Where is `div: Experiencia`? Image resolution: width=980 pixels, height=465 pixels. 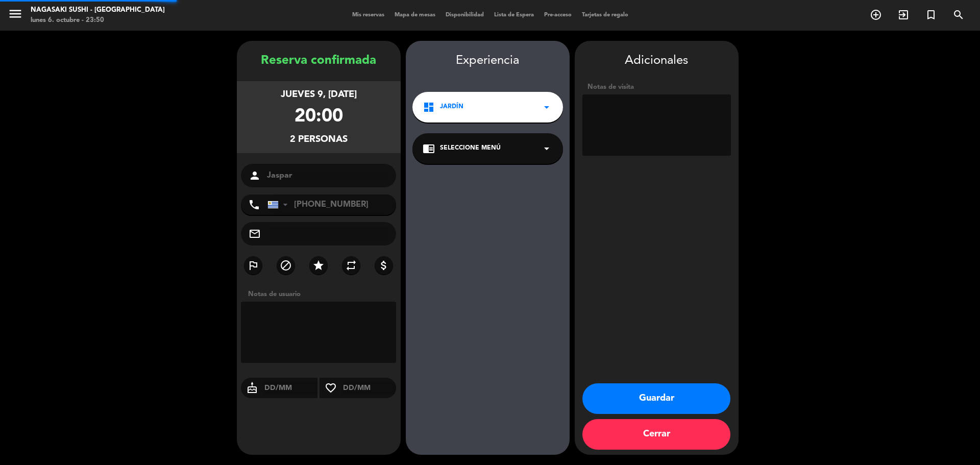 div: Experiencia is located at coordinates (488, 61).